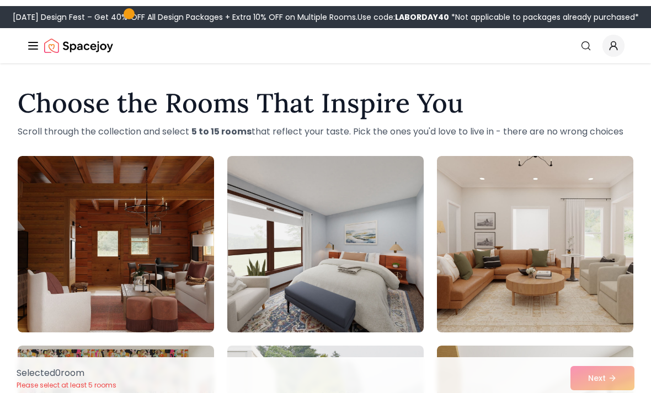 The width and height of the screenshot is (651, 393). Describe the element at coordinates (325, 238) in the screenshot. I see `img: Room room-2` at that location.